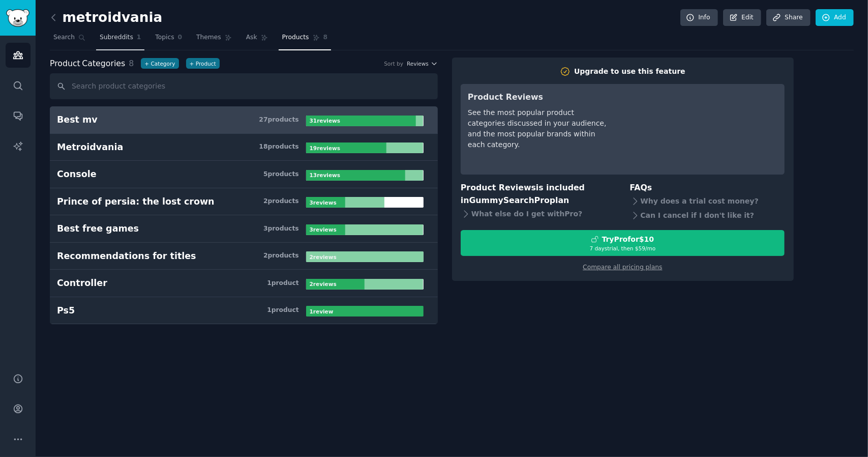  I want to click on a: +Category, so click(160, 63).